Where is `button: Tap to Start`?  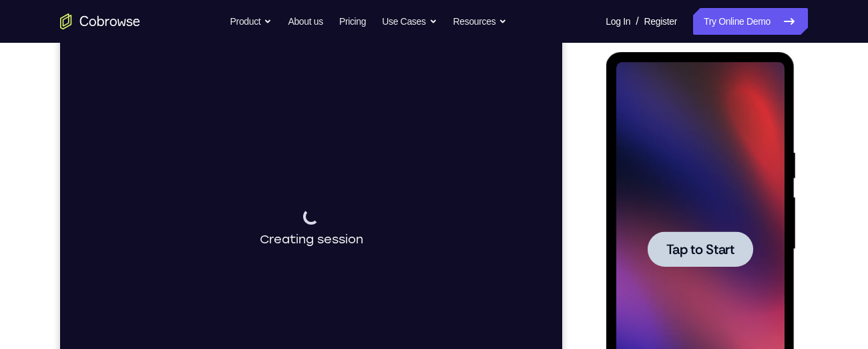
button: Tap to Start is located at coordinates (95, 197).